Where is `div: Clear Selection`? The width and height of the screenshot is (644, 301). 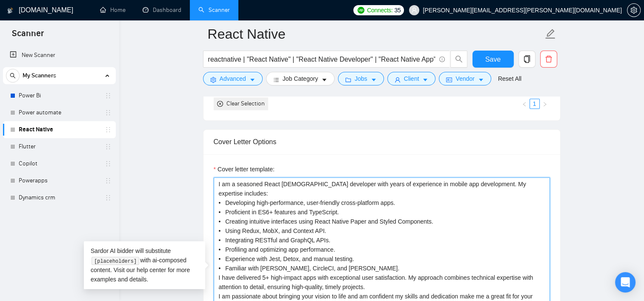
div: Clear Selection is located at coordinates (246, 104).